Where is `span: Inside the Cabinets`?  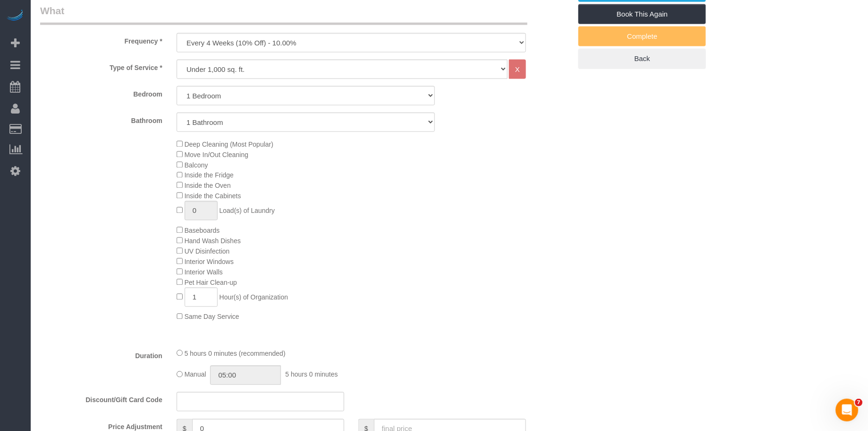 span: Inside the Cabinets is located at coordinates (213, 196).